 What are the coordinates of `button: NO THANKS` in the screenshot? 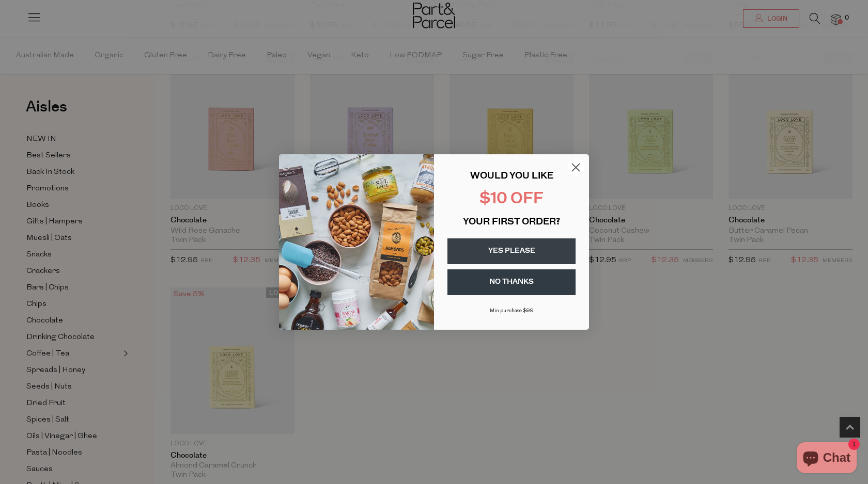 It's located at (511, 282).